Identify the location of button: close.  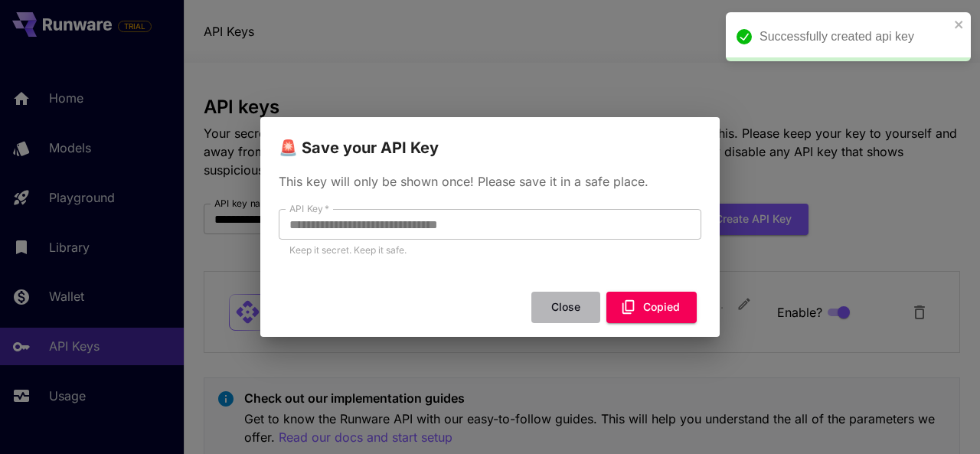
(960, 24).